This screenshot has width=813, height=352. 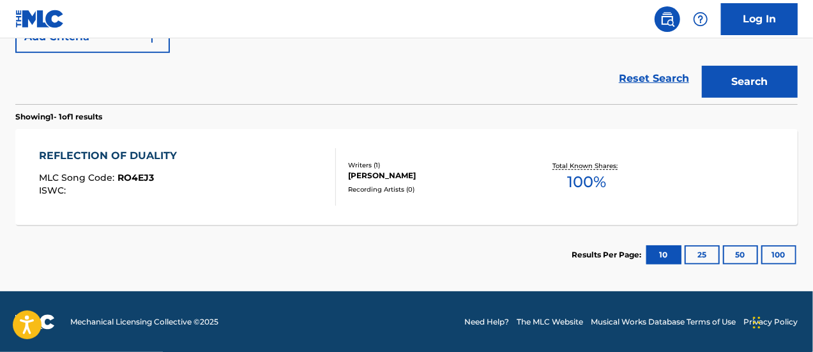 What do you see at coordinates (587, 182) in the screenshot?
I see `span: 100 %` at bounding box center [587, 182].